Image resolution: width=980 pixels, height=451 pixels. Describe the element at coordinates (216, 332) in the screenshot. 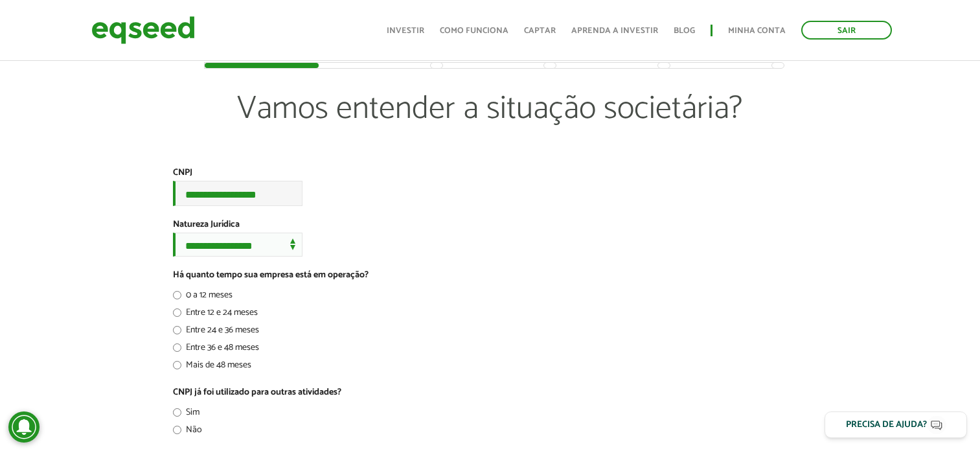

I see `label: Entre 24 e 36 meses` at that location.